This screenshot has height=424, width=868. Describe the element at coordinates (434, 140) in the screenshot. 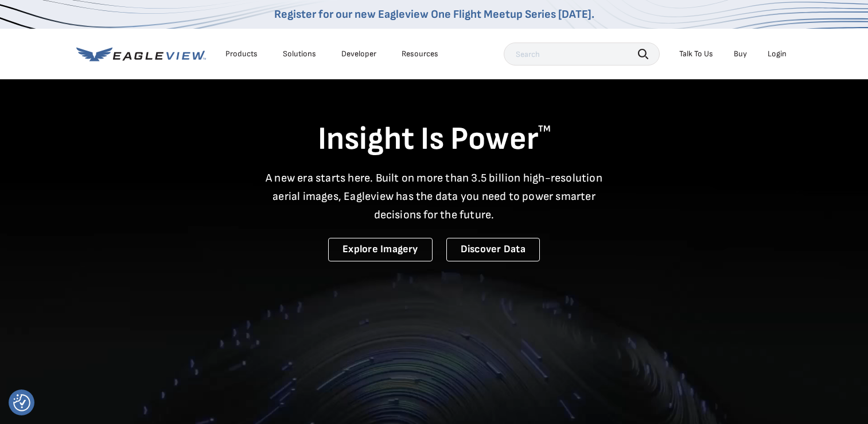

I see `h1: Insight Is Power` at that location.